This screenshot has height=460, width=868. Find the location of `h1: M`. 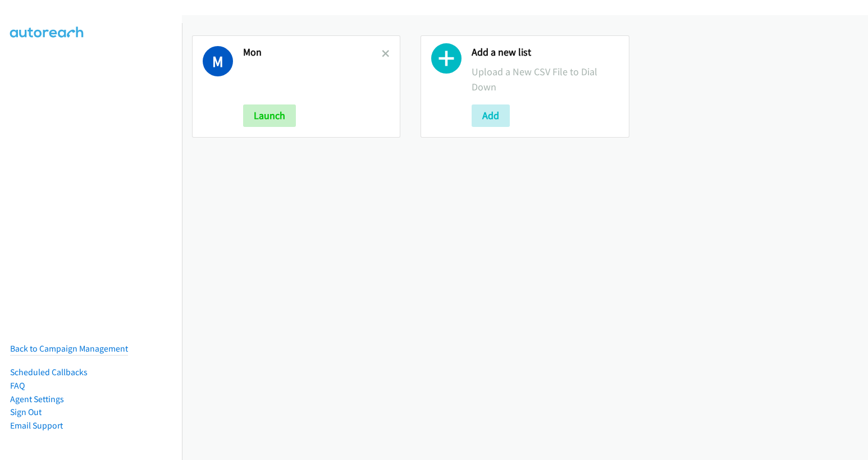

h1: M is located at coordinates (218, 62).